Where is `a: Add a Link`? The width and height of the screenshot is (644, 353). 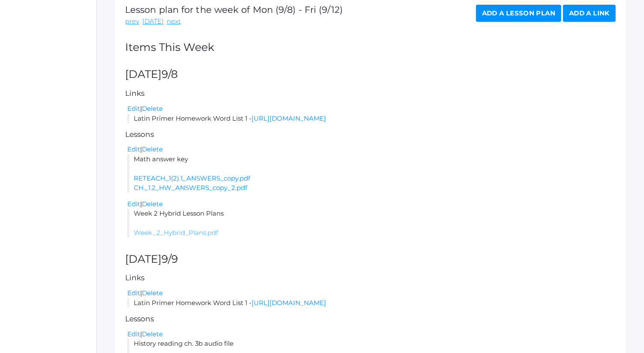
a: Add a Link is located at coordinates (589, 13).